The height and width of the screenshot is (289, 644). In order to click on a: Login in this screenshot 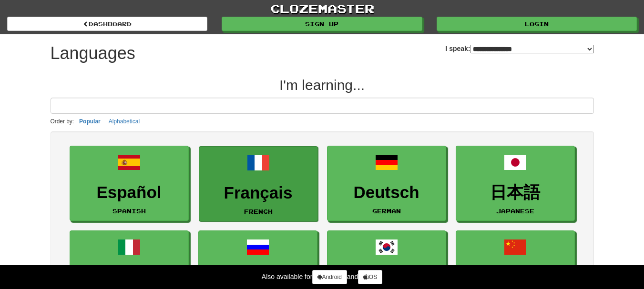, I will do `click(537, 24)`.